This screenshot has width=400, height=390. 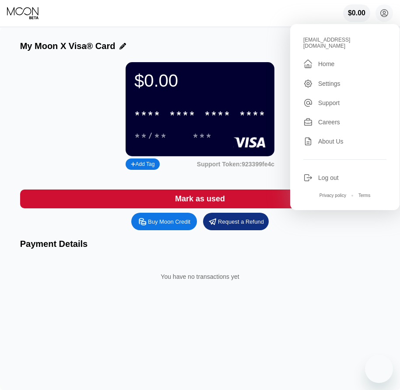 I want to click on div: Privacy policy, so click(x=333, y=195).